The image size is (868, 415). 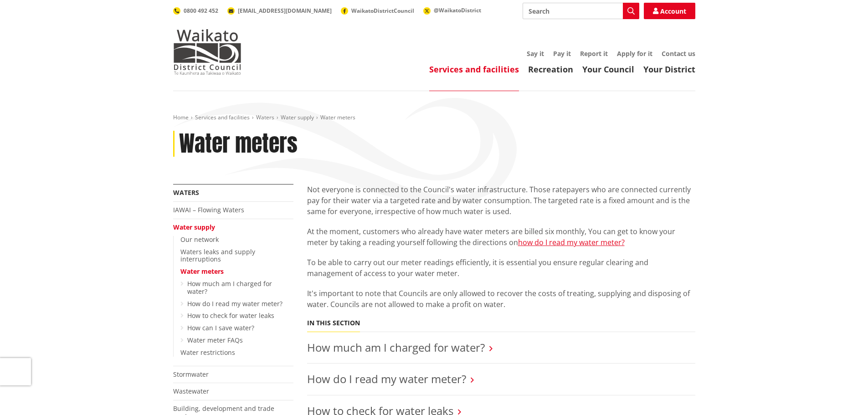 What do you see at coordinates (501, 237) in the screenshot?
I see `p: At the moment, customers who already have water meters are billed six monthly, You can get to kno...` at bounding box center [501, 237].